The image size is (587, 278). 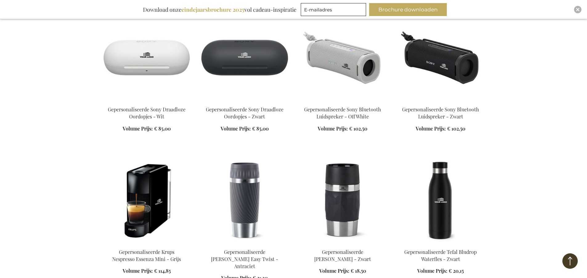 I want to click on a: Personalised Sony Wireless Earbuds - White, so click(x=147, y=101).